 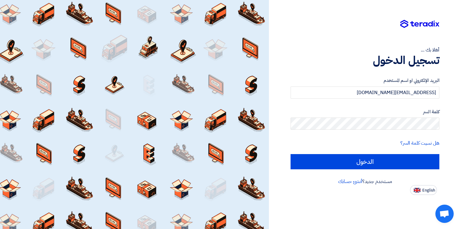 What do you see at coordinates (365, 93) in the screenshot?
I see `input: أدخل بريد العمل الإلكتروني او اسم المستخدم الخاص بك ...` at bounding box center [365, 93].